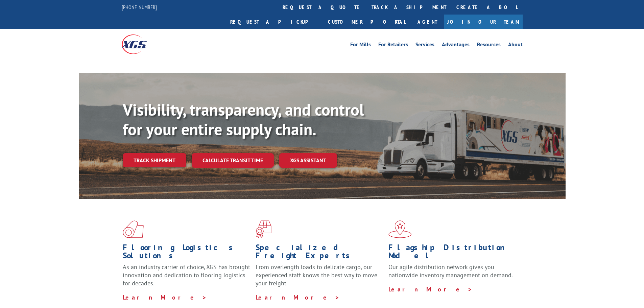  Describe the element at coordinates (187, 253) in the screenshot. I see `h1: Flooring Logistics Solutions` at that location.